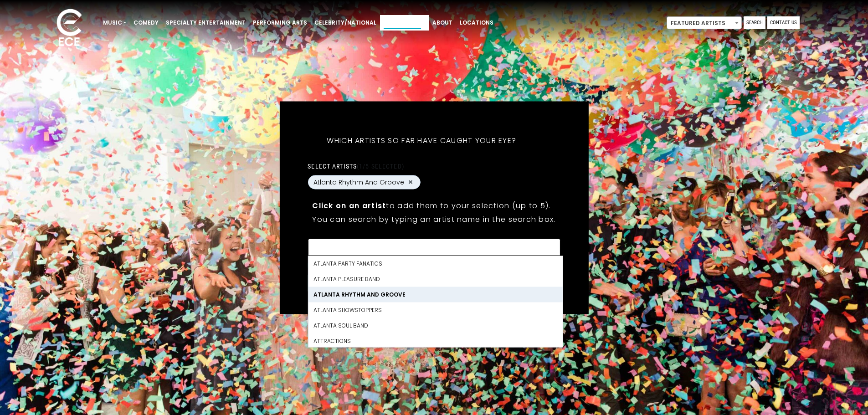 This screenshot has height=415, width=868. What do you see at coordinates (435, 294) in the screenshot?
I see `li: Atlanta Rhythm And Groove` at bounding box center [435, 294].